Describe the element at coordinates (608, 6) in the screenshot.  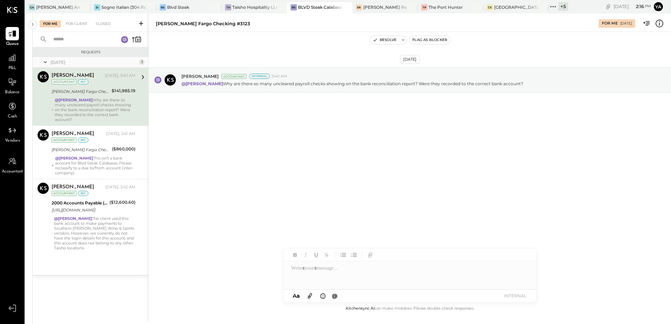
I see `div: copy link` at that location.